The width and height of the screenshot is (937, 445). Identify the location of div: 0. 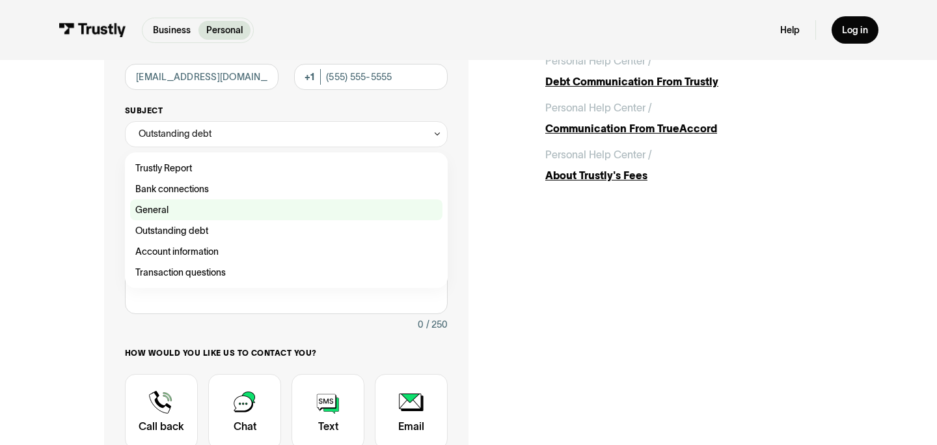
(420, 324).